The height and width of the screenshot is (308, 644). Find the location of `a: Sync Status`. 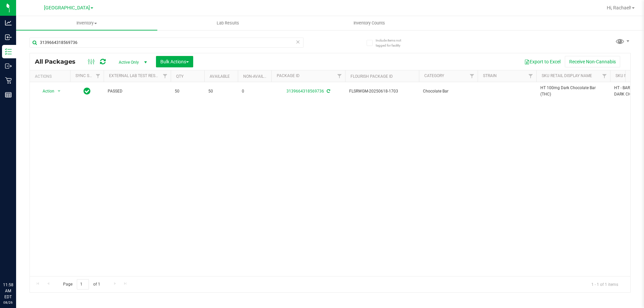

a: Sync Status is located at coordinates (88, 76).